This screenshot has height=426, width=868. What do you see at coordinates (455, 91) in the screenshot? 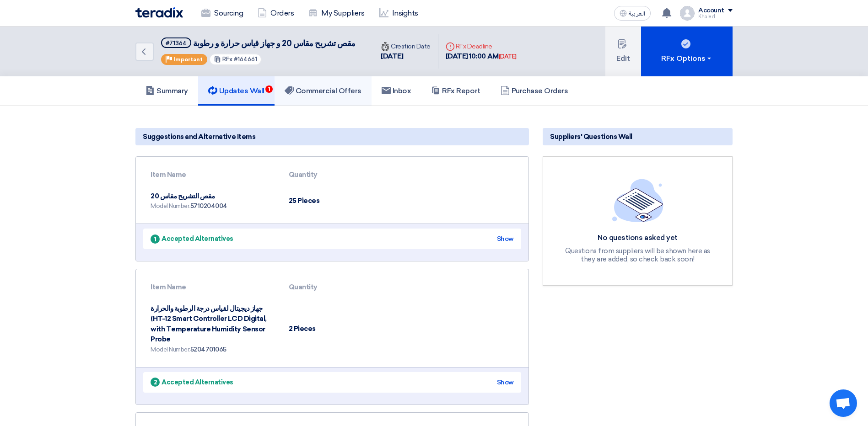
I see `h5: RFx Report` at bounding box center [455, 91].